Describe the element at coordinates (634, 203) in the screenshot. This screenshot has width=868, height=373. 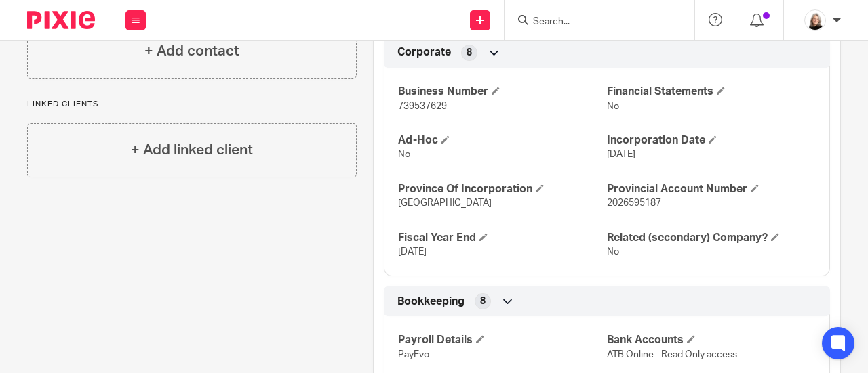
I see `span: 2026595187` at that location.